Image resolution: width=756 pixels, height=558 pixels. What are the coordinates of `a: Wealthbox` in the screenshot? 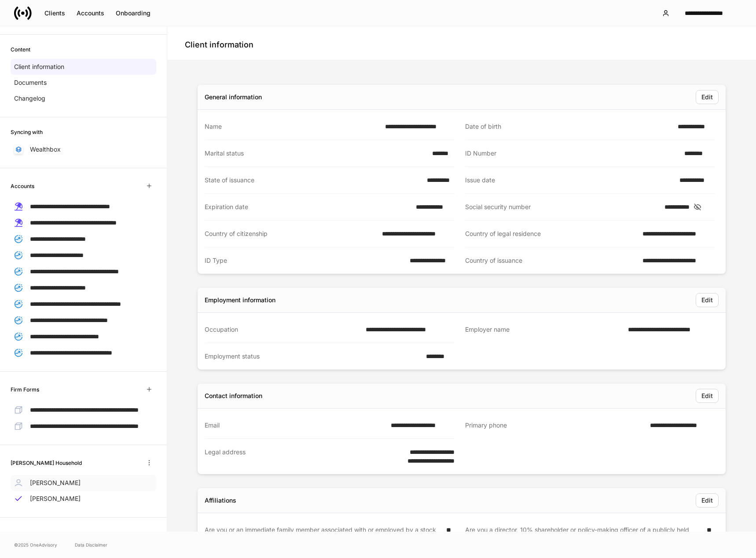 It's located at (83, 150).